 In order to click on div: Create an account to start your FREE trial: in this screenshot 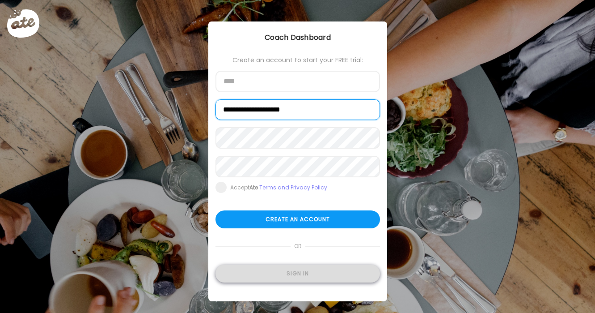, I will do `click(298, 60)`.